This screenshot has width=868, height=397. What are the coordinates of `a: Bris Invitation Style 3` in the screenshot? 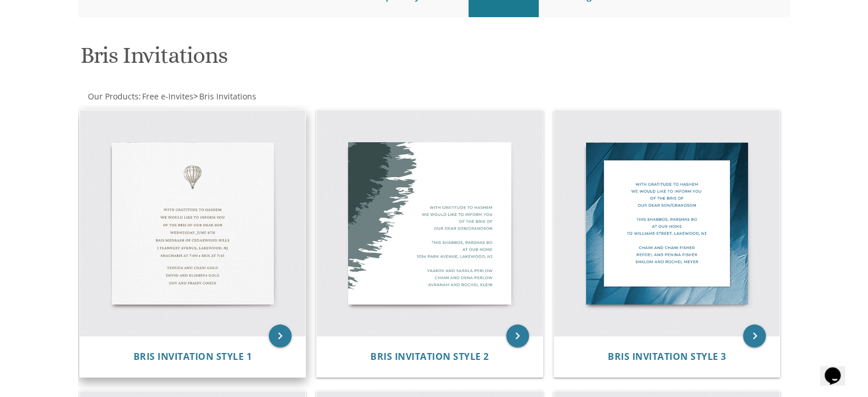 It's located at (667, 356).